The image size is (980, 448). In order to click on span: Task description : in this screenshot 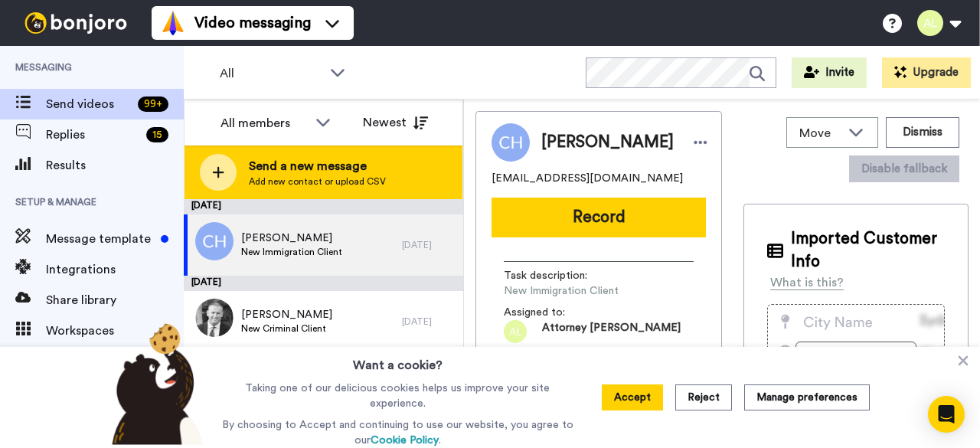, I will do `click(558, 276)`.